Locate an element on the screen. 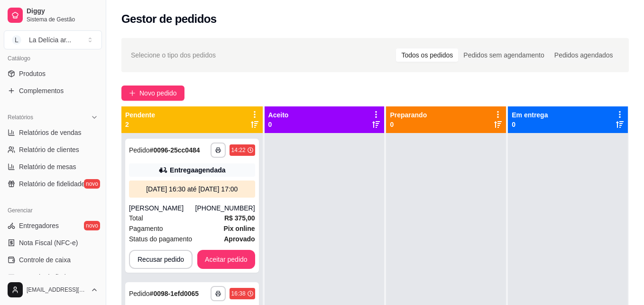 This screenshot has width=644, height=305. span: Sistema de Gestão is located at coordinates (62, 19).